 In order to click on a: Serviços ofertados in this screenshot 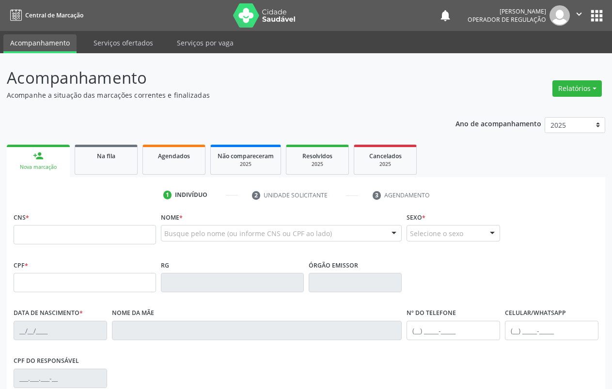, I will do `click(123, 43)`.